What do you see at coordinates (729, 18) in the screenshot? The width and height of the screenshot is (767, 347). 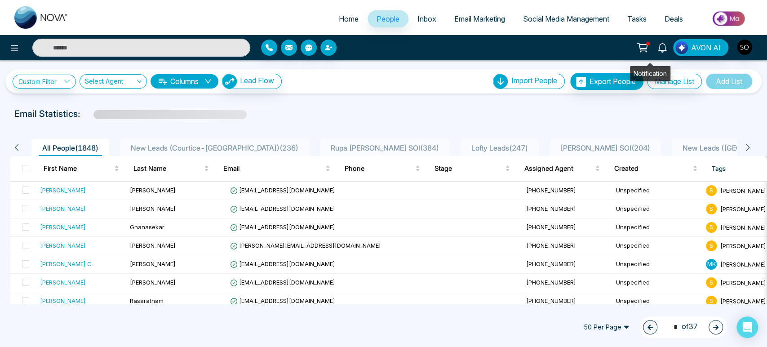 I see `img: Market-place.gif` at bounding box center [729, 18].